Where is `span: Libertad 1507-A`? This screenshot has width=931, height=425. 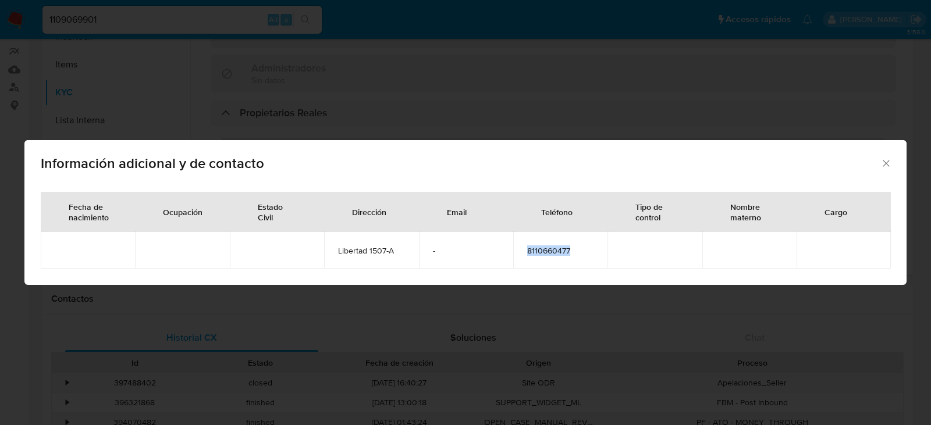 span: Libertad 1507-A is located at coordinates (371, 251).